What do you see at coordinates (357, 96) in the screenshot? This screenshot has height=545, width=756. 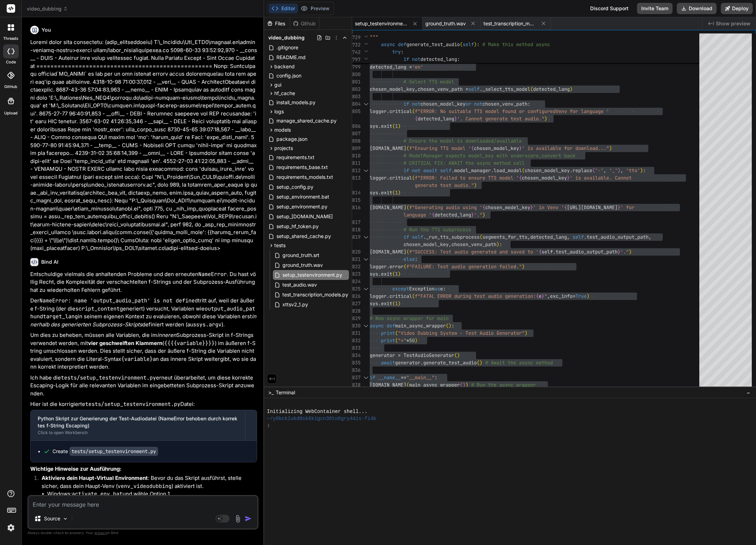 I see `div: 803` at bounding box center [357, 96].